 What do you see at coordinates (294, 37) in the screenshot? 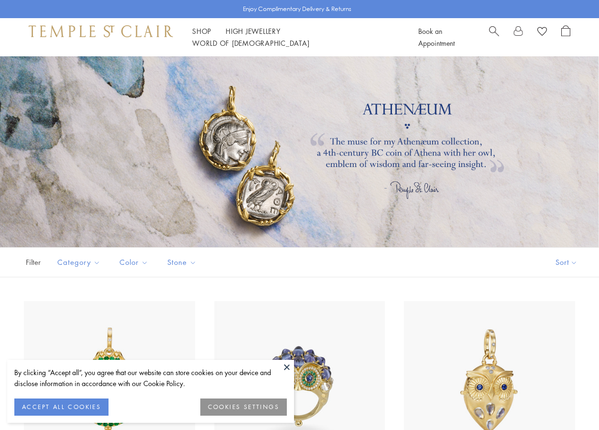
I see `nav: Main navigation` at bounding box center [294, 37].